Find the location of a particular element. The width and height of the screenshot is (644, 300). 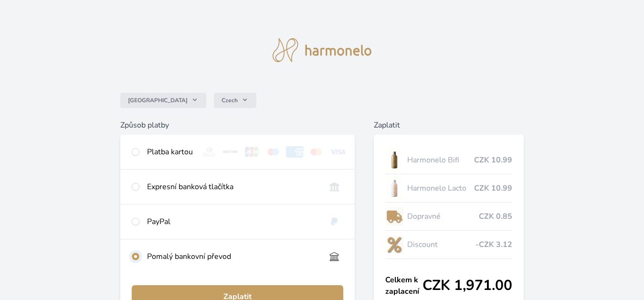

span: Discount is located at coordinates (442, 245).